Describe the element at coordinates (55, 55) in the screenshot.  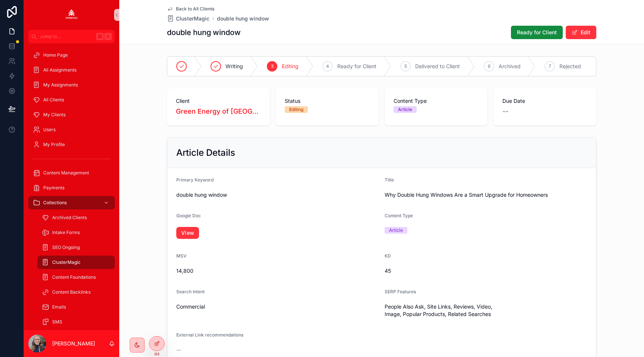
I see `span: Home Page` at that location.